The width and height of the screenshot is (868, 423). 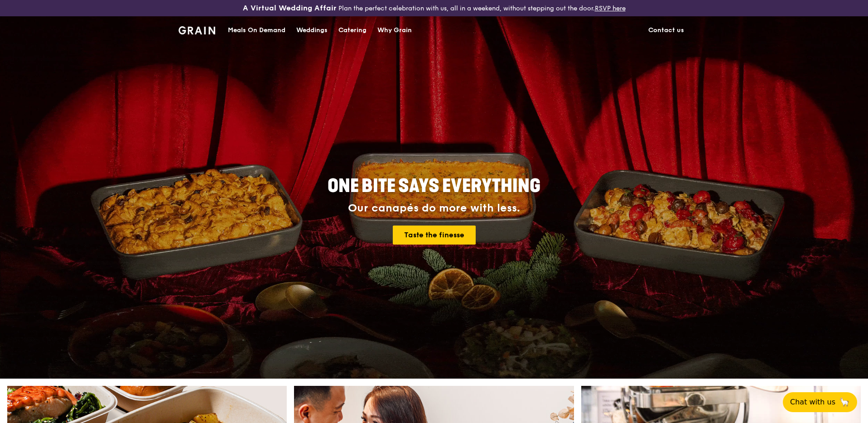 I want to click on h3: A Virtual Wedding Affair, so click(x=290, y=8).